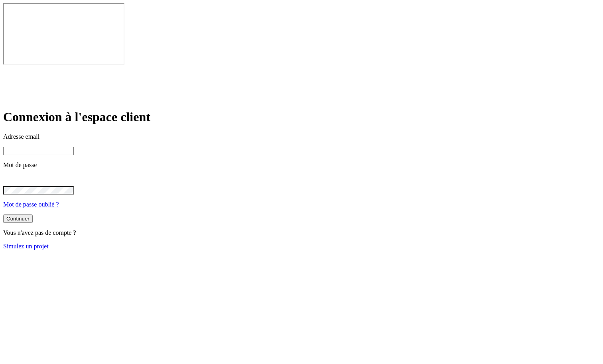  Describe the element at coordinates (301, 165) in the screenshot. I see `p: Mot de passe` at that location.